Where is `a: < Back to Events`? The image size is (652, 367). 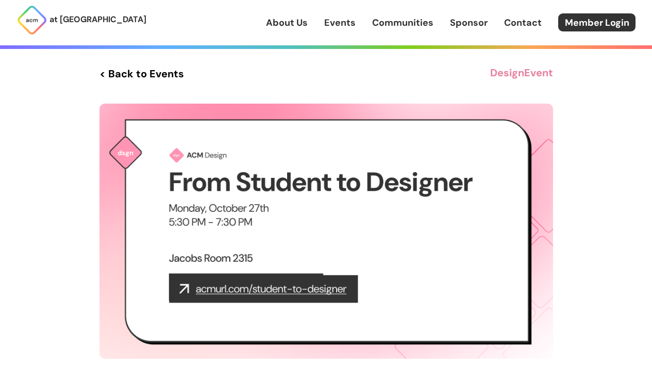
a: < Back to Events is located at coordinates (142, 74).